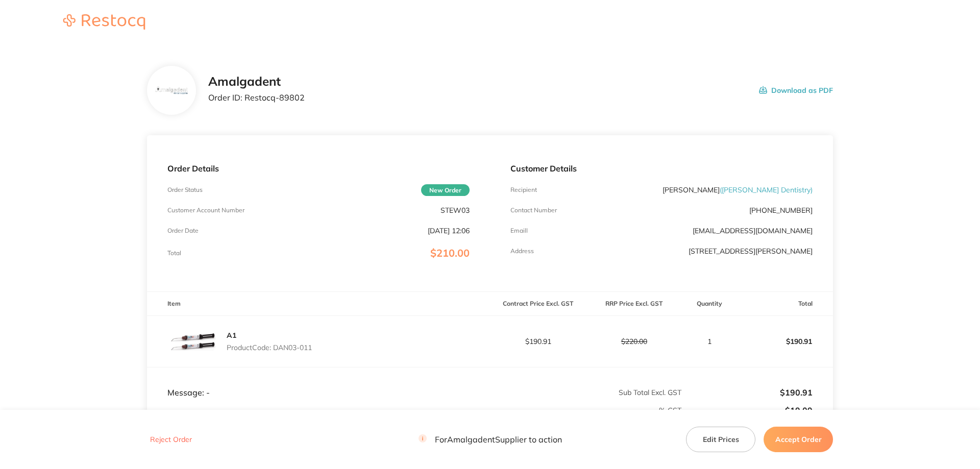 The width and height of the screenshot is (980, 469). What do you see at coordinates (522, 251) in the screenshot?
I see `p: Address` at bounding box center [522, 251].